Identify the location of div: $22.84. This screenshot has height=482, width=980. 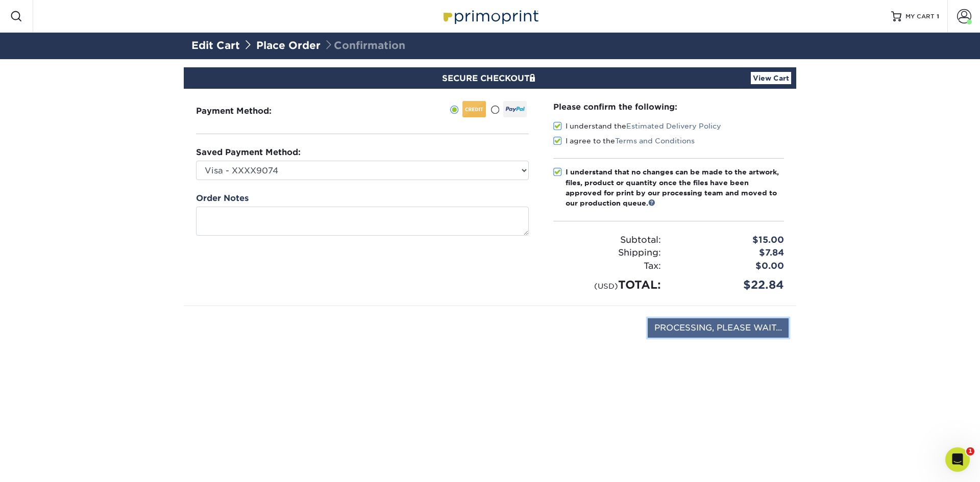
(730, 285).